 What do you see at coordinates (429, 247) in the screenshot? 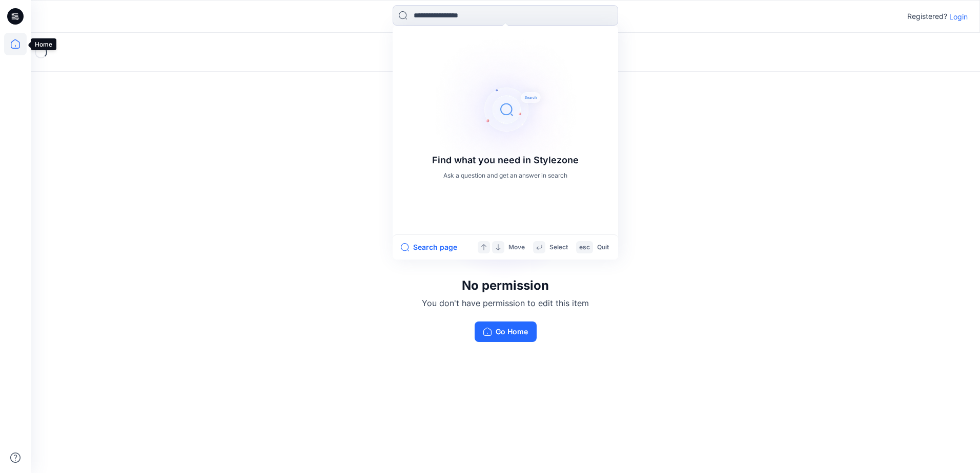
I see `a: Search page` at bounding box center [429, 247].